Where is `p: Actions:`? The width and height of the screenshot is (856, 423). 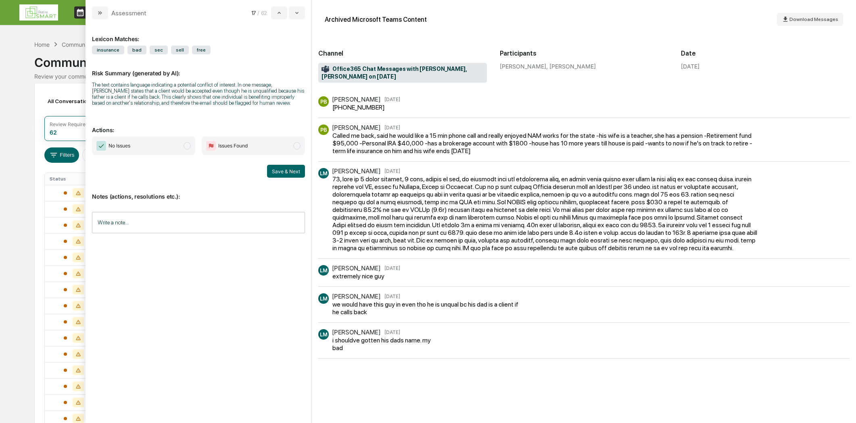 p: Actions: is located at coordinates (198, 125).